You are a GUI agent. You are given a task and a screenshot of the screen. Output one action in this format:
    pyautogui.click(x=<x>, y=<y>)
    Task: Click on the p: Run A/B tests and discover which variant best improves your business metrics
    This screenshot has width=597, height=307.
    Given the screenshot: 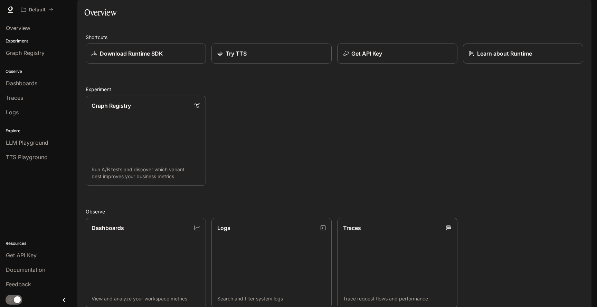 What is the action you would take?
    pyautogui.click(x=146, y=173)
    